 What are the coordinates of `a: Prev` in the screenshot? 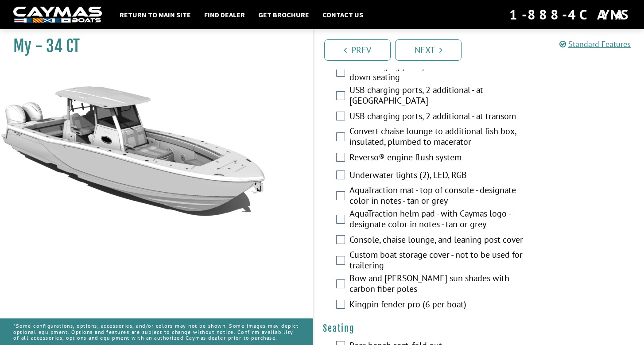 It's located at (358, 50).